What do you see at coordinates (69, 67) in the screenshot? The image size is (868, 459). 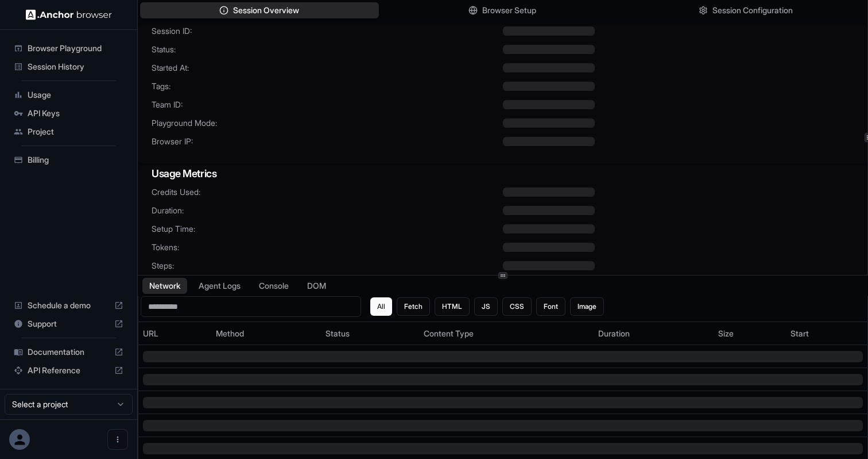 I see `div: Session History` at bounding box center [69, 67].